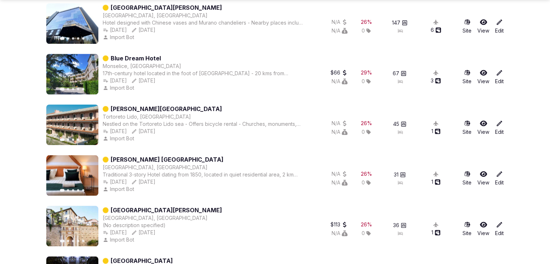 This screenshot has height=264, width=550. Describe the element at coordinates (436, 81) in the screenshot. I see `div: 3` at that location.